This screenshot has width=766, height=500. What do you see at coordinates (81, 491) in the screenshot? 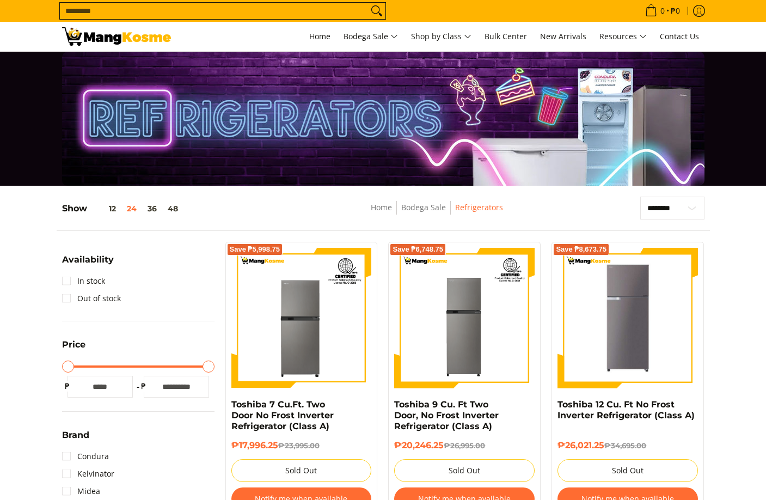
I see `a: Midea` at bounding box center [81, 491].